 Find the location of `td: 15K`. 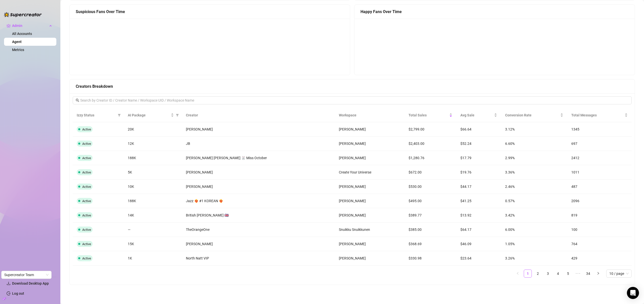

td: 15K is located at coordinates (153, 244).